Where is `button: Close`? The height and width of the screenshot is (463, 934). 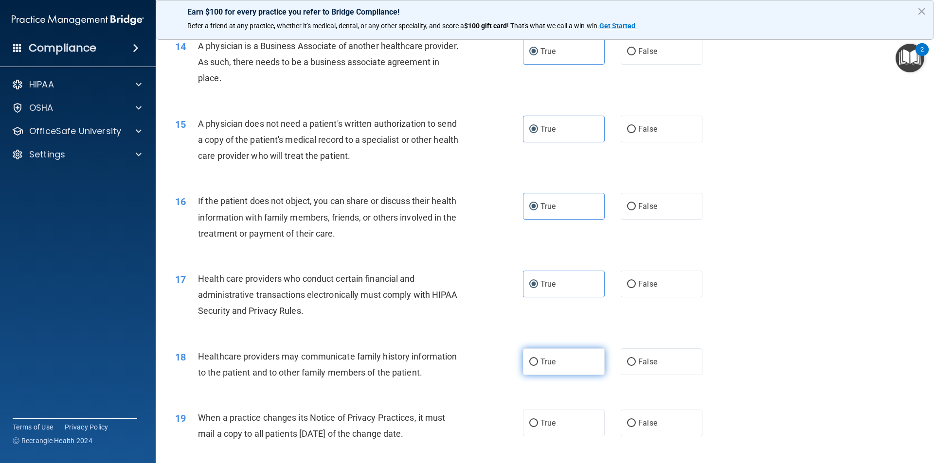 button: Close is located at coordinates (921, 11).